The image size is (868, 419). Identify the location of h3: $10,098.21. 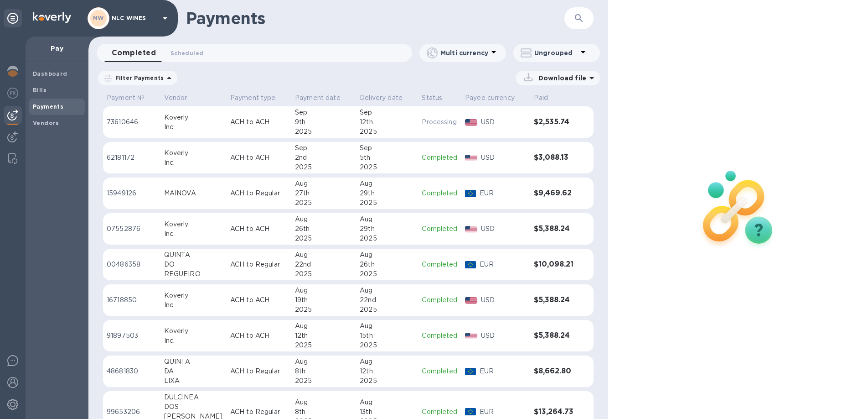
(555, 264).